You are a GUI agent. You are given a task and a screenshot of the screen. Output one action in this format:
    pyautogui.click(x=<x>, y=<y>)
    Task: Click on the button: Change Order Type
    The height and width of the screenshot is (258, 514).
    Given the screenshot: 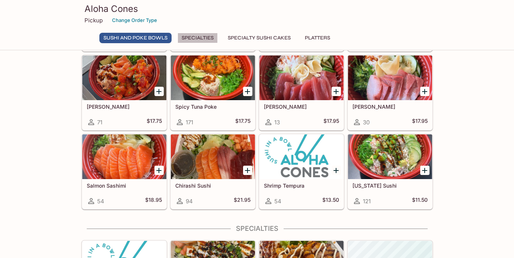 What is the action you would take?
    pyautogui.click(x=134, y=20)
    